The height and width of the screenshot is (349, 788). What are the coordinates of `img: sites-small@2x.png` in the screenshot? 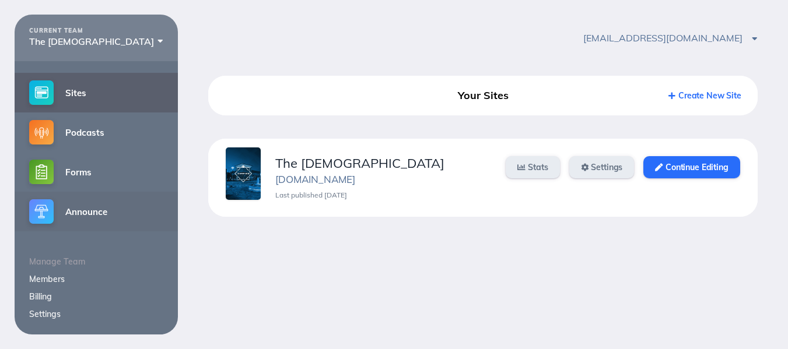 It's located at (41, 93).